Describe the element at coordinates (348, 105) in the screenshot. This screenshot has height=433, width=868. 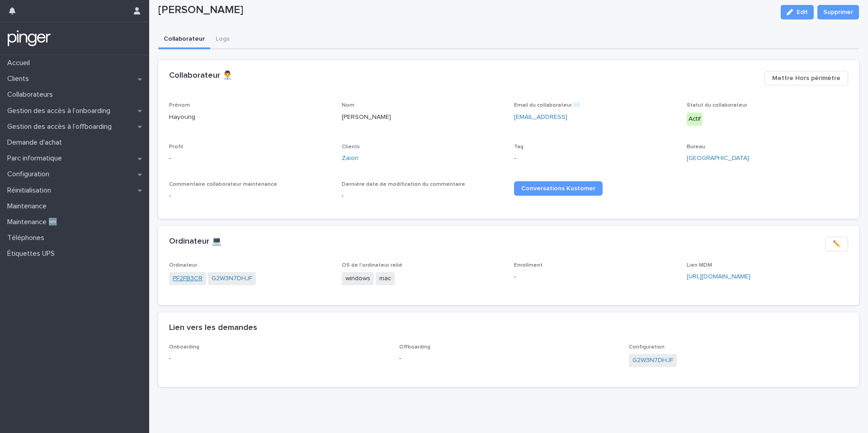
I see `span: Nom` at that location.